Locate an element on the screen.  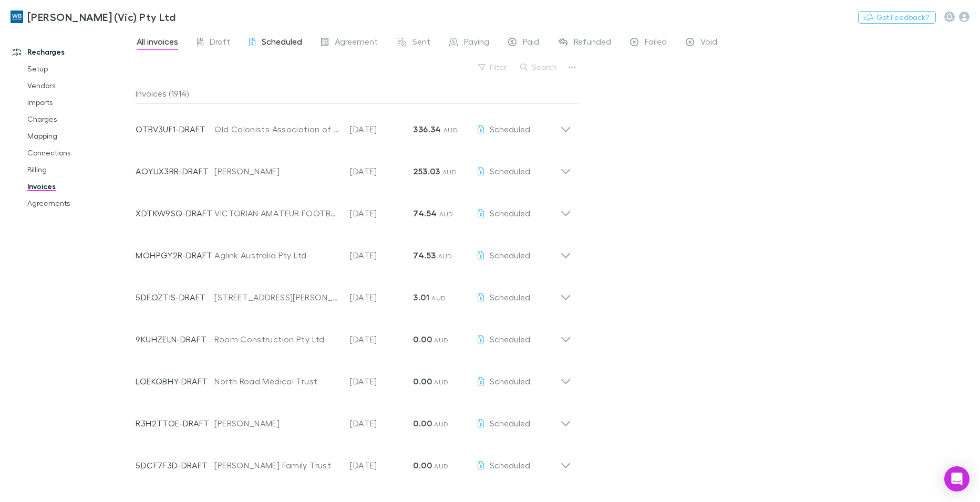
p: MOHPGY2R-DRAFT is located at coordinates (175, 255).